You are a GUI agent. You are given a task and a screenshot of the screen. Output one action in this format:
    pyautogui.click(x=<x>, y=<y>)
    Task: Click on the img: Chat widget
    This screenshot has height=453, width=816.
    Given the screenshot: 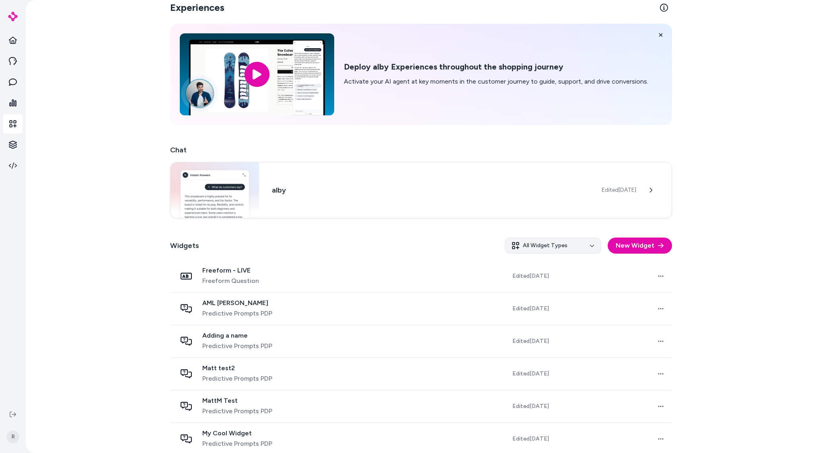 What is the action you would take?
    pyautogui.click(x=215, y=190)
    